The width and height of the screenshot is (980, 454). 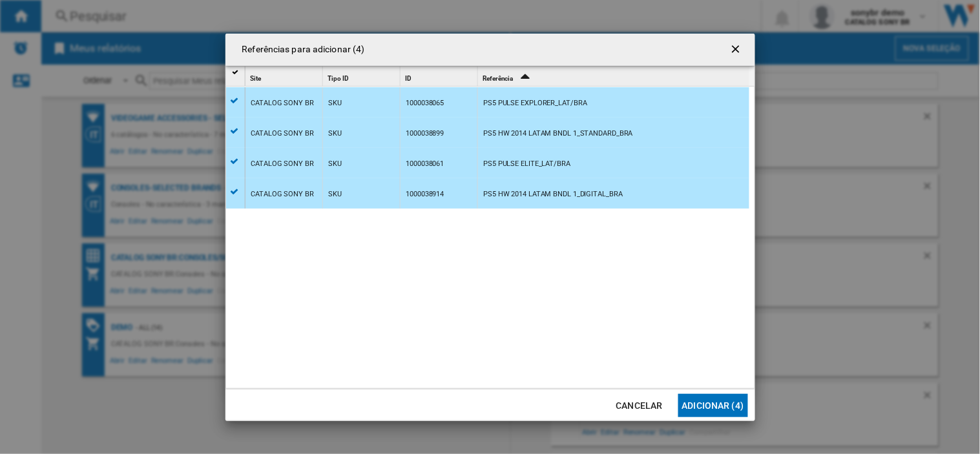 What do you see at coordinates (615, 77) in the screenshot?
I see `div: Sort Ascending` at bounding box center [615, 77].